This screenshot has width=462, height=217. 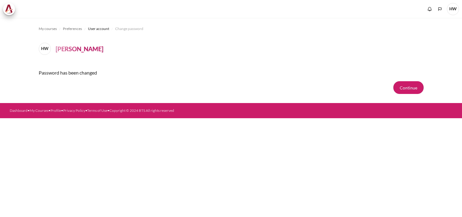 What do you see at coordinates (72, 29) in the screenshot?
I see `span: Preferences` at bounding box center [72, 29].